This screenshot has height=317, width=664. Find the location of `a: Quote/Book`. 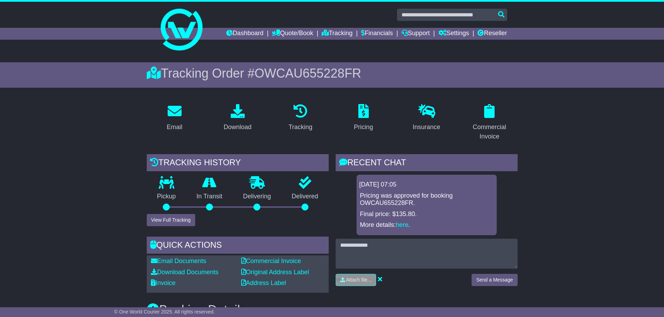

a: Quote/Book is located at coordinates (292, 34).